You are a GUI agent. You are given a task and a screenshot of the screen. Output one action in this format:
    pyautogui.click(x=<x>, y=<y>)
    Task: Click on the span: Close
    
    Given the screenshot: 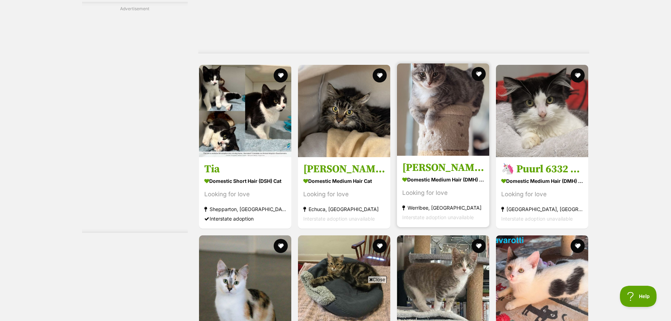 What is the action you would take?
    pyautogui.click(x=377, y=279)
    